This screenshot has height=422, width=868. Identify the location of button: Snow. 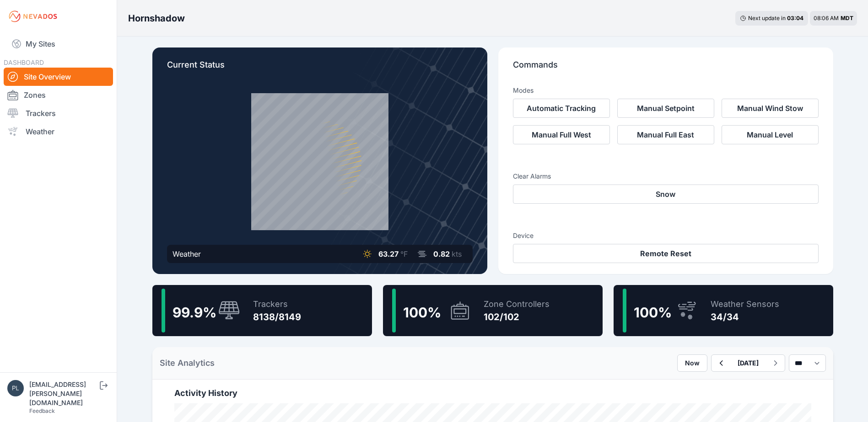
(665, 195).